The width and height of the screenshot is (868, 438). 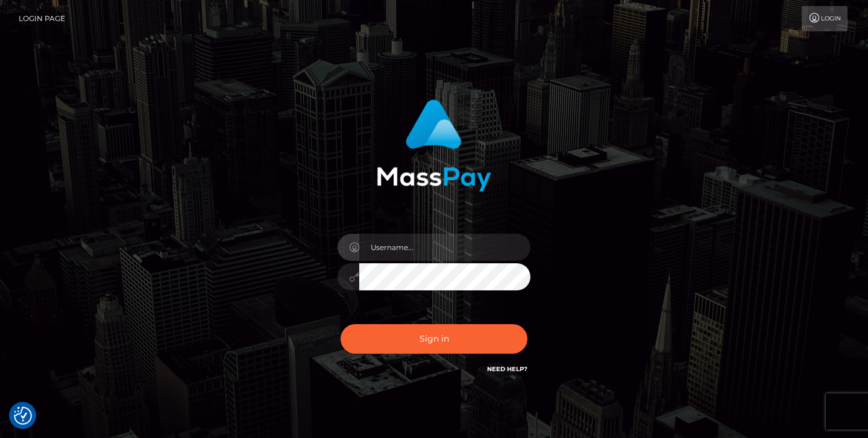 I want to click on img: MassPay Login, so click(x=434, y=145).